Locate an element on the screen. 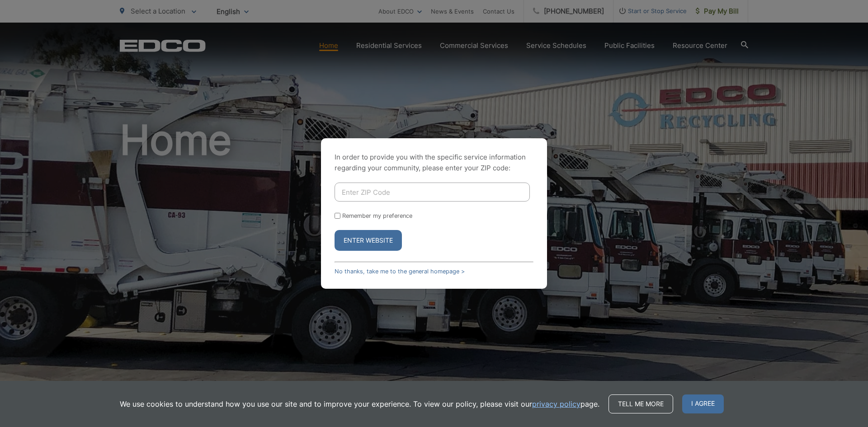 Image resolution: width=868 pixels, height=427 pixels. span: I agree is located at coordinates (703, 404).